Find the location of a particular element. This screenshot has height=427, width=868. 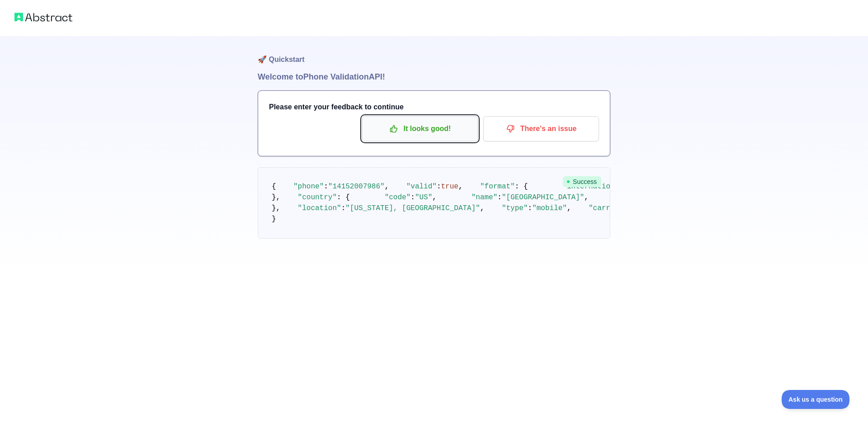

span: Success is located at coordinates (581, 181).